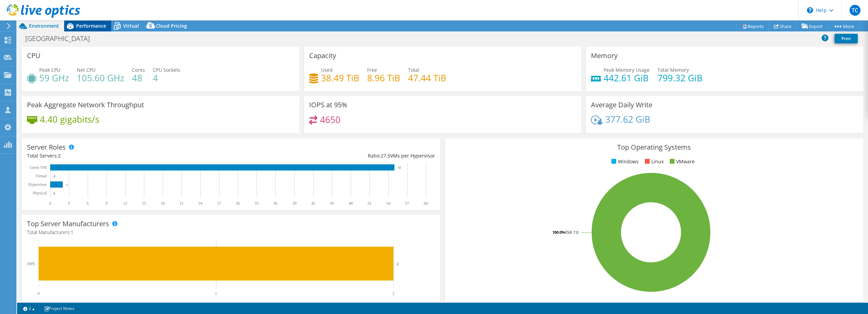 Image resolution: width=868 pixels, height=314 pixels. What do you see at coordinates (131, 26) in the screenshot?
I see `span: Virtual` at bounding box center [131, 26].